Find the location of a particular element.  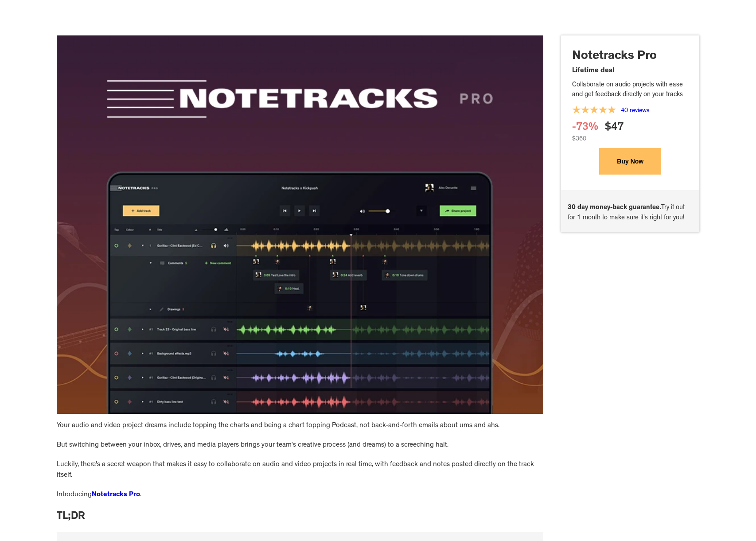

div: But switching between your inbox, drives, and media players brings your team’s creative process (... is located at coordinates (300, 450).